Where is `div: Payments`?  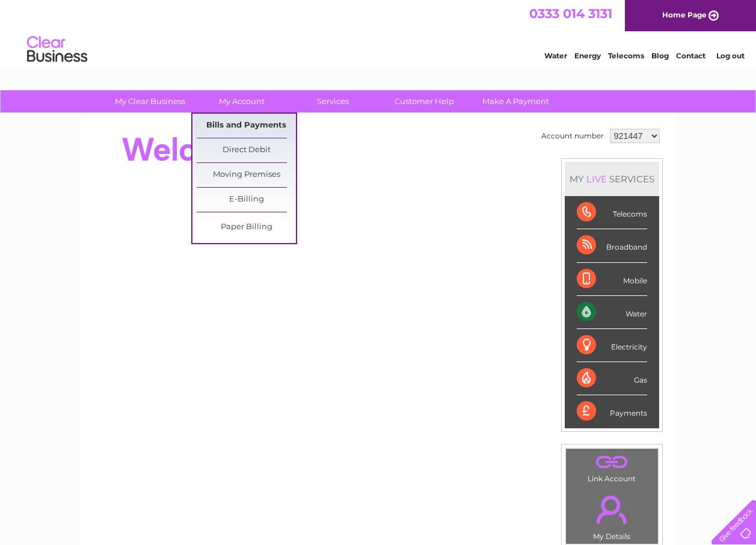 div: Payments is located at coordinates (612, 411).